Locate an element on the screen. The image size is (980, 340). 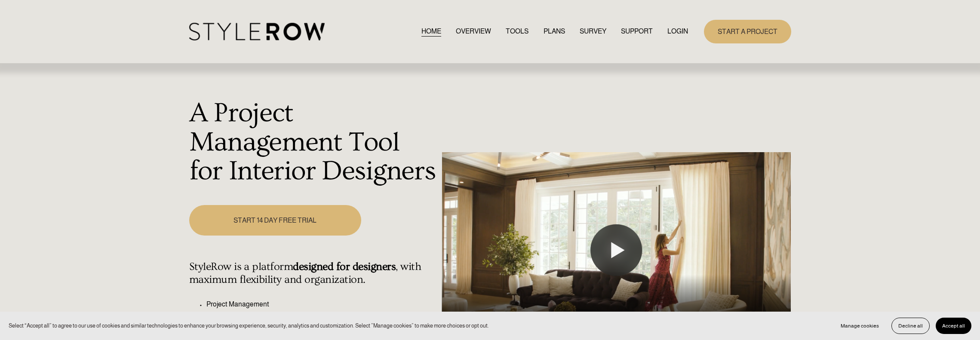
p: Select “Accept all” to agree to our use of cookies and similar technologies to enhance your brows... is located at coordinates (249, 326).